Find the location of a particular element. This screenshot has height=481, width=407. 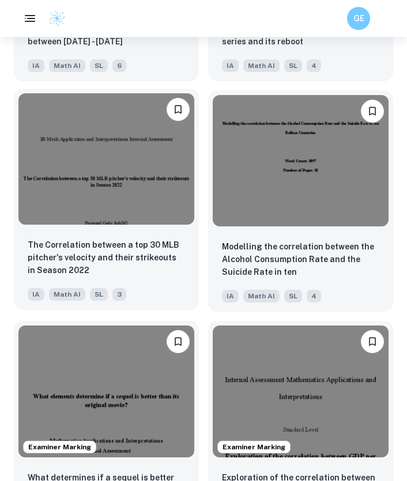

p: The Correlation between a top 30 MLB pitcher's velocity and their strikeouts in Season 2022 is located at coordinates (106, 257).